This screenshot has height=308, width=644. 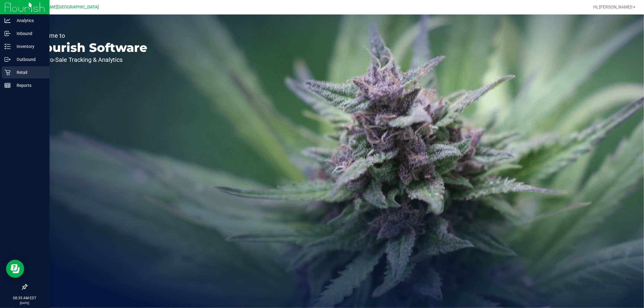 What do you see at coordinates (29, 46) in the screenshot?
I see `p: Inventory` at bounding box center [29, 46].